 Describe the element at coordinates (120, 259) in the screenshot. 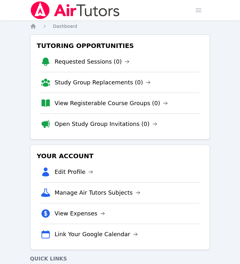

I see `h4: Quick Links` at that location.